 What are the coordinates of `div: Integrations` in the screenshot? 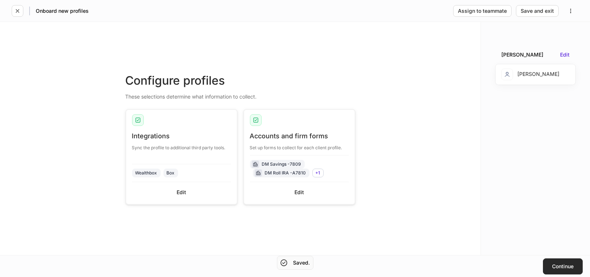 It's located at (181, 136).